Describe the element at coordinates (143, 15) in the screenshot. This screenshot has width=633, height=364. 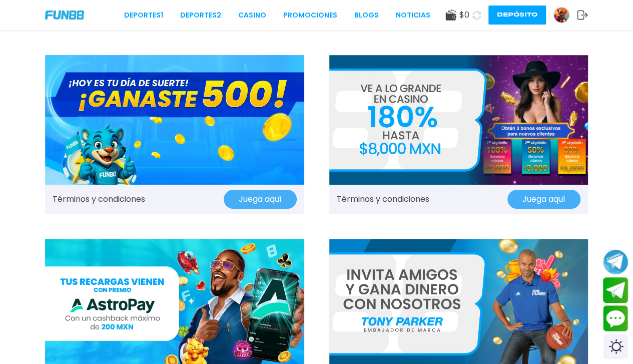
I see `a: Deportes1` at that location.